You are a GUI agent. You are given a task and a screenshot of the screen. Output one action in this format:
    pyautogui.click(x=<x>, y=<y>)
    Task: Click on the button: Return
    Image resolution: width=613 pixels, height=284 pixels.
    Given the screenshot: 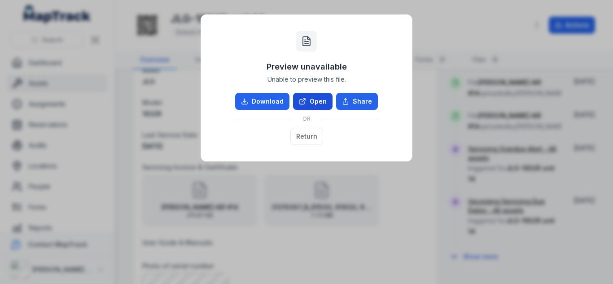 What is the action you would take?
    pyautogui.click(x=306, y=136)
    